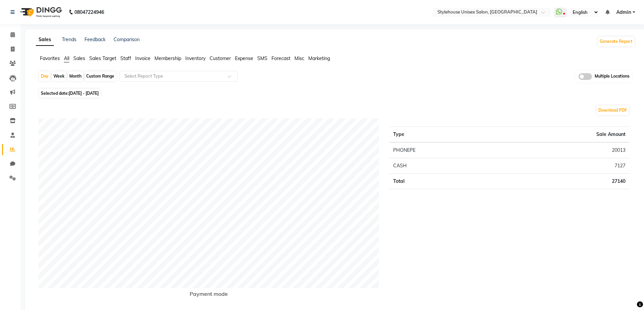 The width and height of the screenshot is (644, 310). I want to click on a: Comparison, so click(126, 39).